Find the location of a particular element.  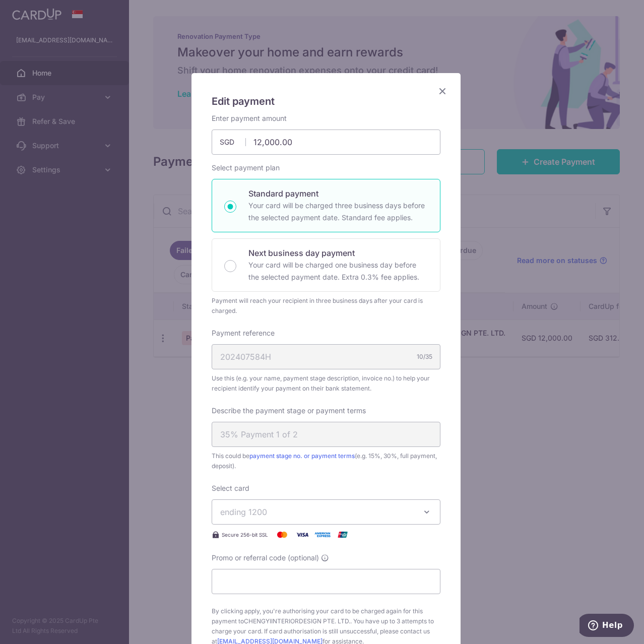

img: Mastercard is located at coordinates (282, 534).